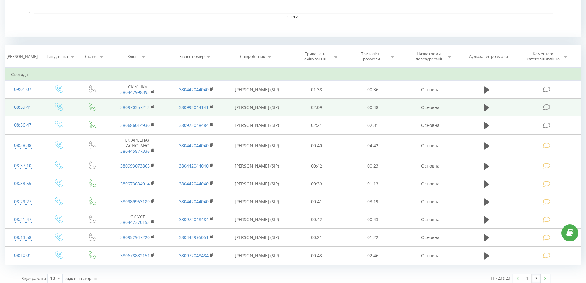  I want to click on a: 380973634014, so click(135, 183).